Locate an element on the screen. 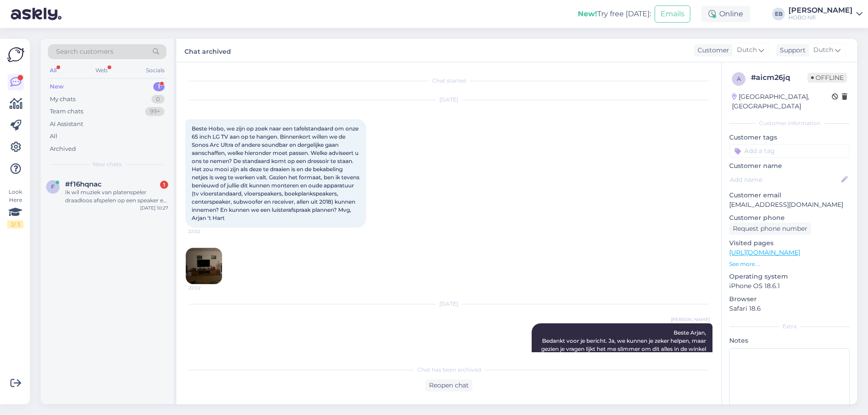  div: Look Here is located at coordinates (16, 208).